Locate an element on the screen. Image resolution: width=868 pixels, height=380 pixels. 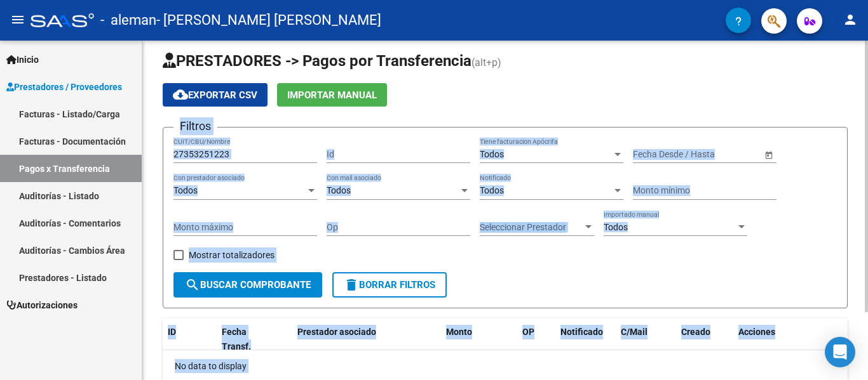
span: - aleman is located at coordinates (129, 21).